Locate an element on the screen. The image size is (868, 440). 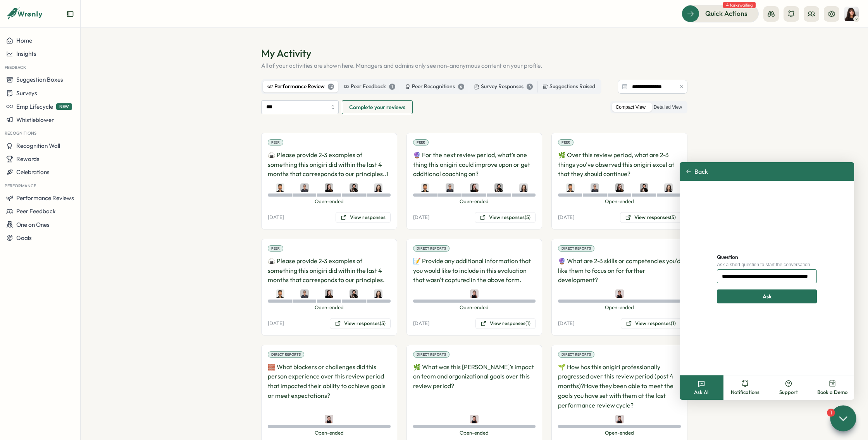
div: 4 is located at coordinates (530, 87).